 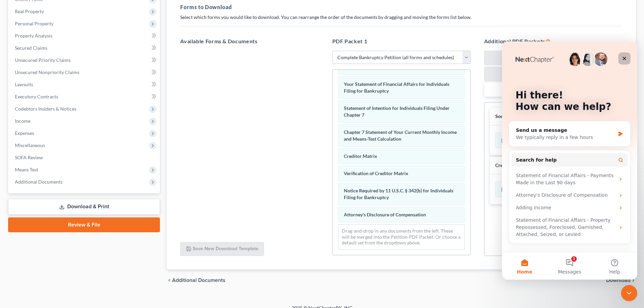 I want to click on span: Codebtors Insiders & Notices, so click(x=46, y=109).